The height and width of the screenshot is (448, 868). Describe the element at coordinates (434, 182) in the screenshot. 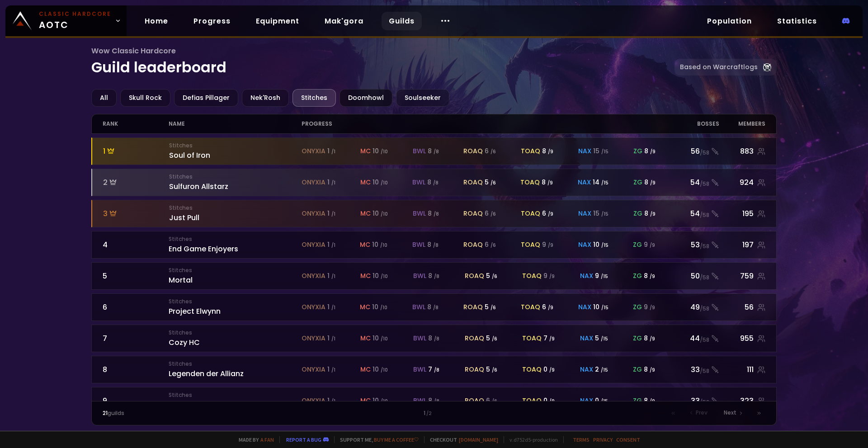

I see `a: 2StitchesSulfuron Allstarzonyxia 1 /1mc 10 /10bwl 8 /8roaq 5 /6toaq 8 /9nax 14 /15zg 8 /954/58924` at that location.